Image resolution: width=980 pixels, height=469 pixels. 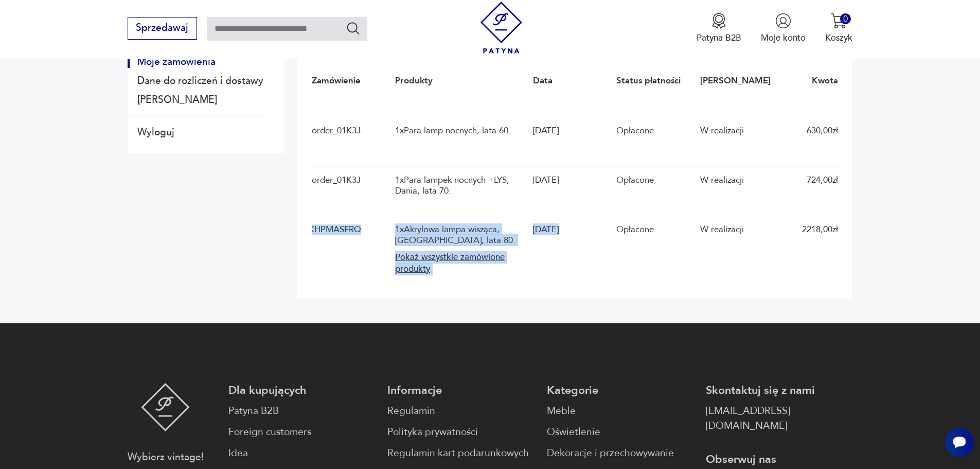 What do you see at coordinates (336, 141) in the screenshot?
I see `div: order_01K3JJQ2CE37HPPAKVE68TYMTQ` at bounding box center [336, 141].